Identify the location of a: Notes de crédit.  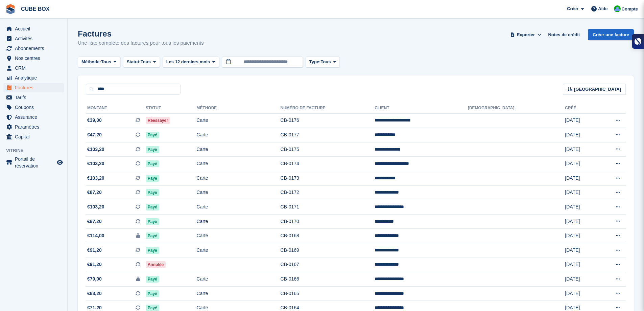
(564, 35).